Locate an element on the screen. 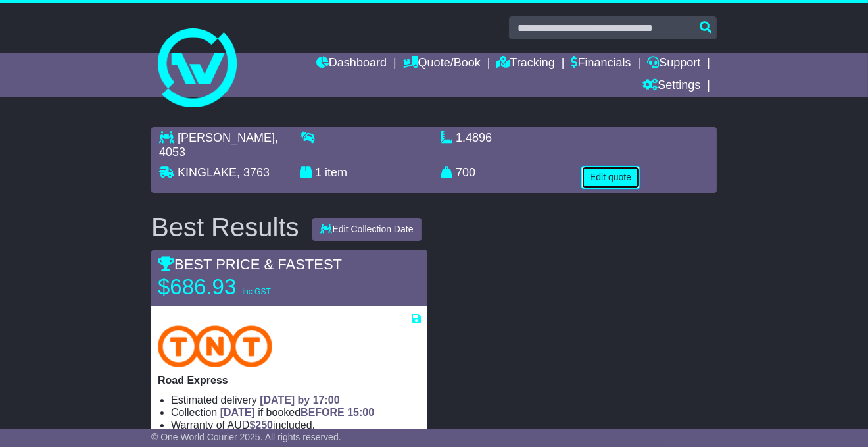 The image size is (868, 447). span: BEFORE is located at coordinates (322, 412).